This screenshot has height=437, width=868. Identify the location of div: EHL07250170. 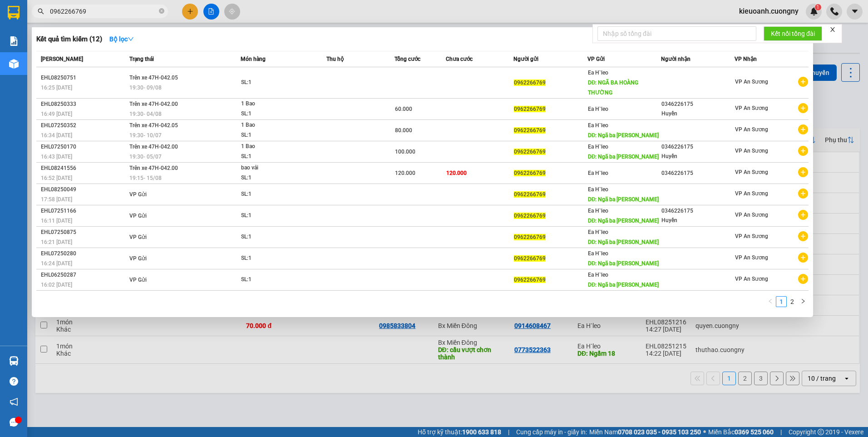
(83, 146).